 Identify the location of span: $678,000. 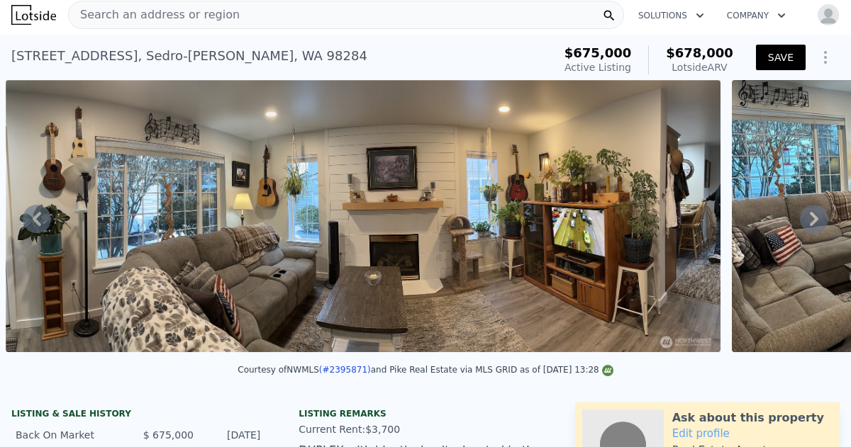
(699, 52).